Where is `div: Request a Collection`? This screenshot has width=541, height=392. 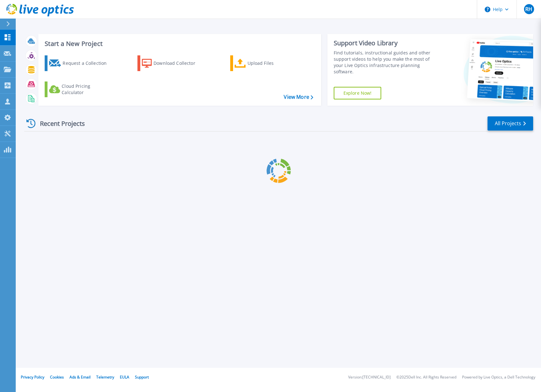 div: Request a Collection is located at coordinates (88, 63).